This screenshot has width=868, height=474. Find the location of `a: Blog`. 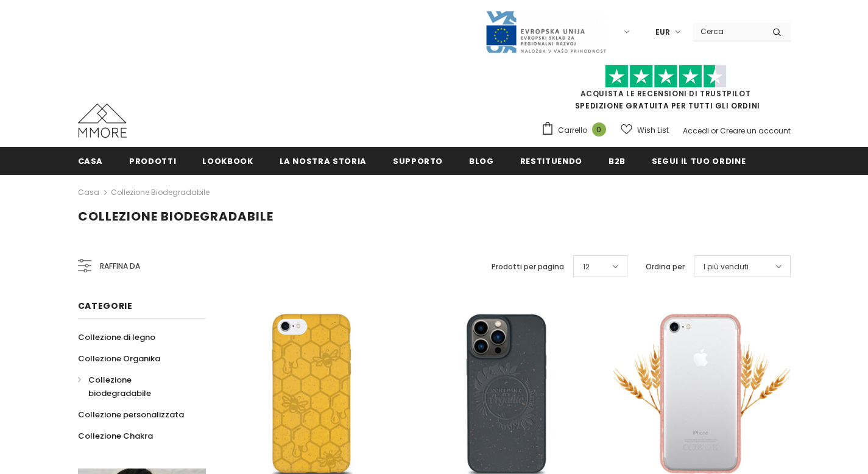

a: Blog is located at coordinates (482, 161).